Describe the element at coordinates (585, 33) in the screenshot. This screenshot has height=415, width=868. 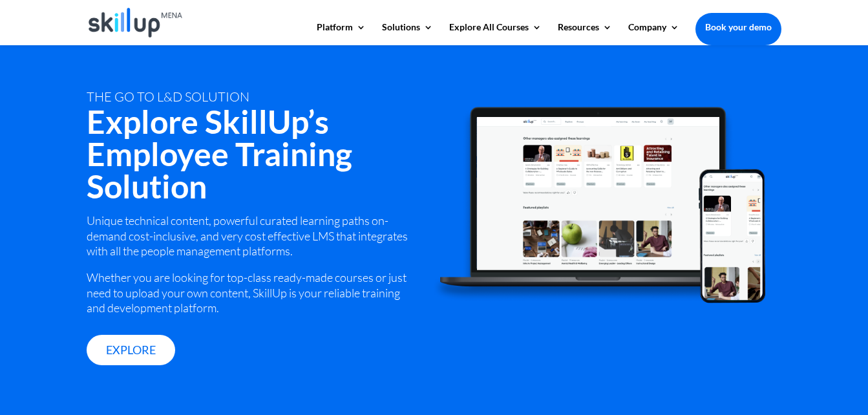
I see `a: Resources` at that location.